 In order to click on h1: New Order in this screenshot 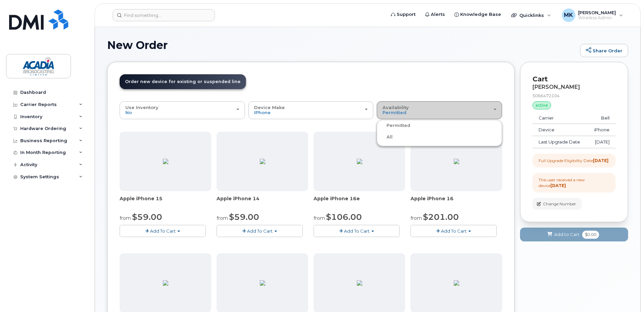, I will do `click(342, 45)`.